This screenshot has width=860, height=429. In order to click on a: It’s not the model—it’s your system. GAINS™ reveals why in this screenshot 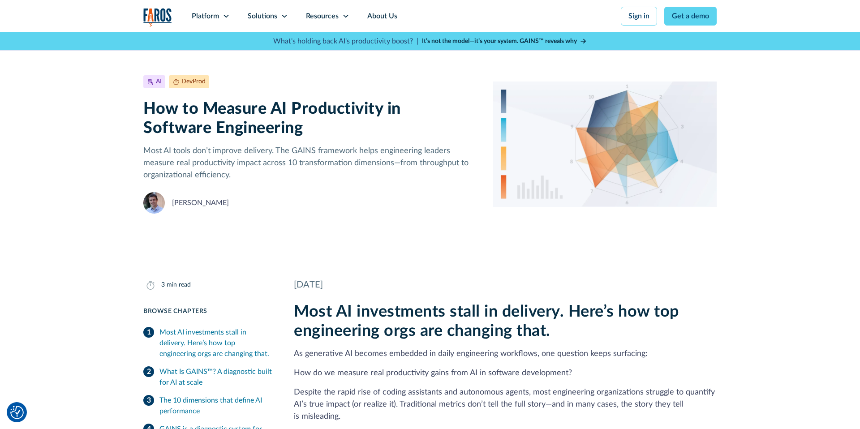, I will do `click(504, 41)`.